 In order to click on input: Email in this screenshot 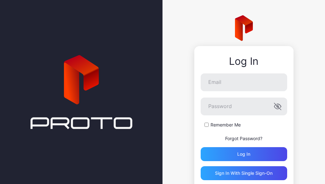, I will do `click(244, 82)`.